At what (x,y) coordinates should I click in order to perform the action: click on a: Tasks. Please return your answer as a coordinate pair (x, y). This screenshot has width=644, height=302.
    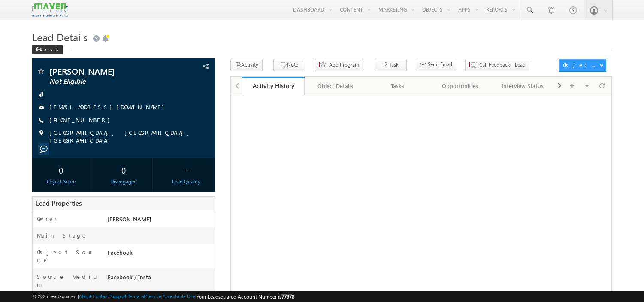
    Looking at the image, I should click on (398, 86).